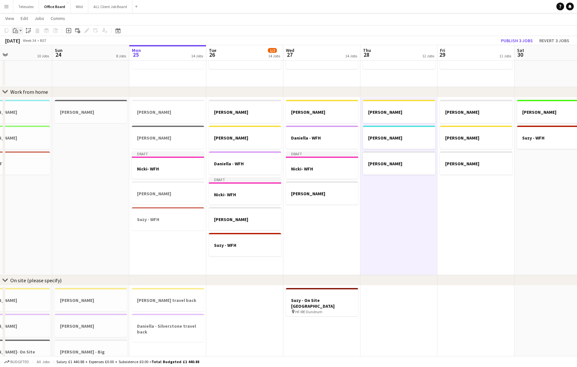 The height and width of the screenshot is (367, 577). I want to click on button: Publish 3 jobs, so click(517, 41).